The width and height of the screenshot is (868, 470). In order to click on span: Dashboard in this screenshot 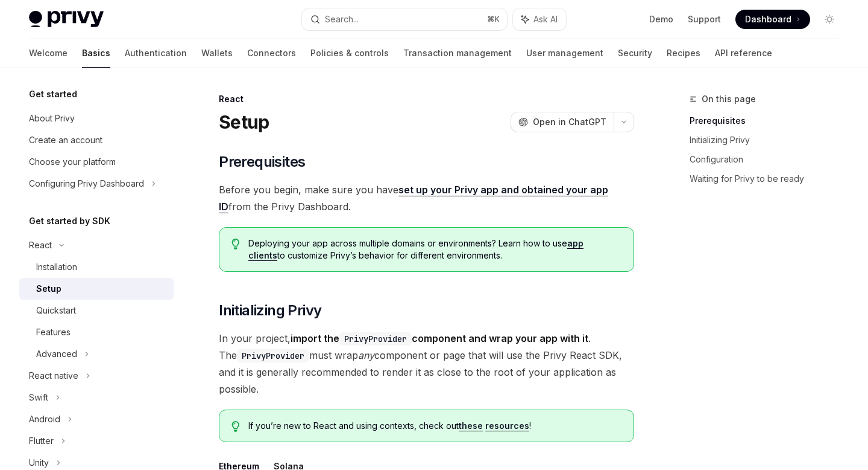, I will do `click(769, 20)`.